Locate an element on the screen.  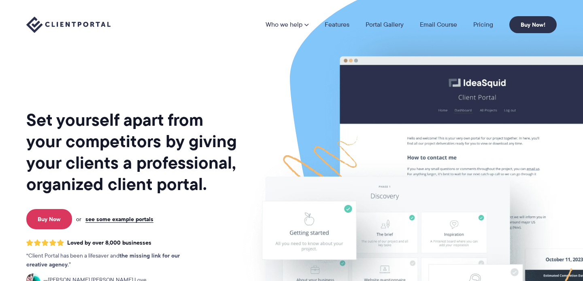
a: Buy Now! is located at coordinates (533, 25).